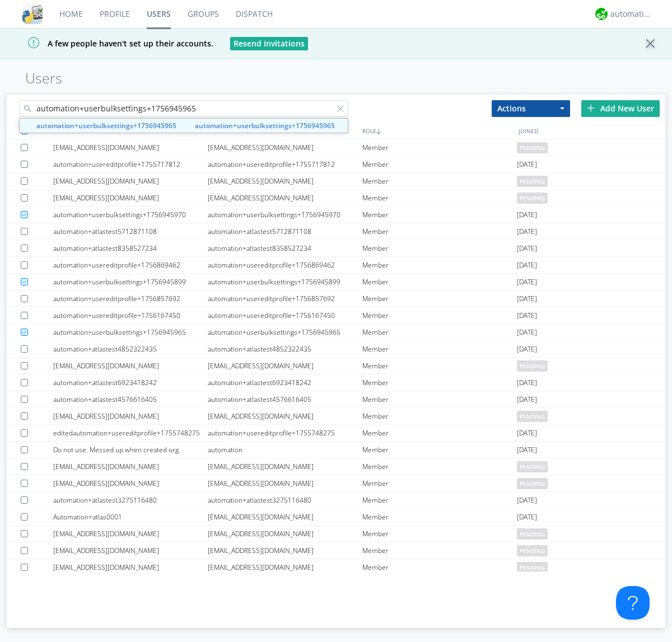  Describe the element at coordinates (111, 43) in the screenshot. I see `span: A few people haven't set up their accounts.` at that location.